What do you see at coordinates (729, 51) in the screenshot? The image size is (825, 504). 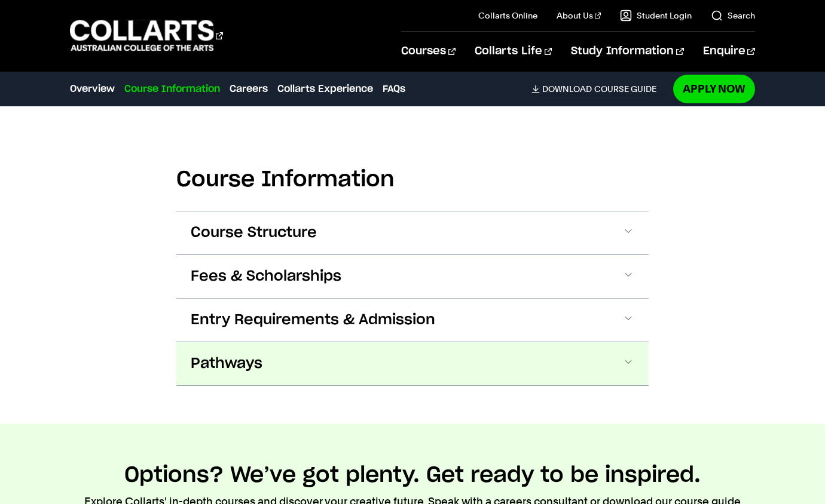 I see `a: Enquire` at bounding box center [729, 51].